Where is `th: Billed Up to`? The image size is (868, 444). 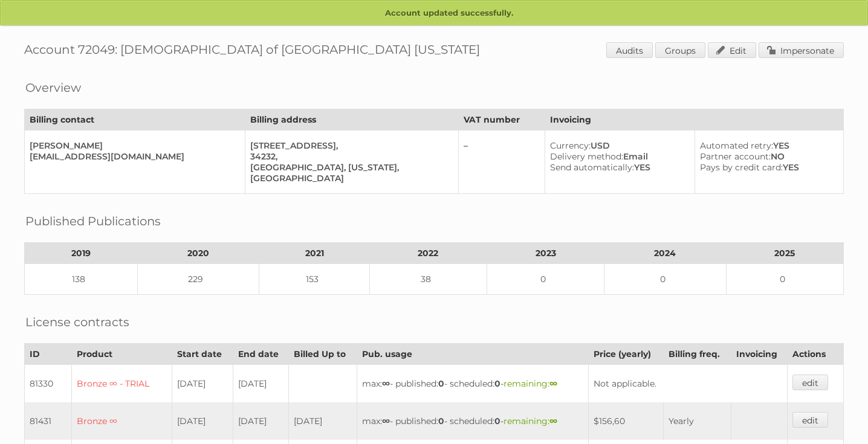
th: Billed Up to is located at coordinates (322, 354).